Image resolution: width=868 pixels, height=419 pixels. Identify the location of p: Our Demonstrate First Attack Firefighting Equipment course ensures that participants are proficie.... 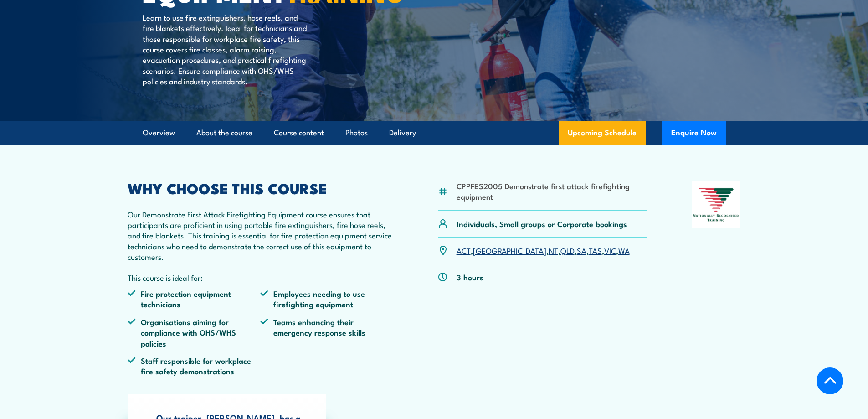
(261, 235).